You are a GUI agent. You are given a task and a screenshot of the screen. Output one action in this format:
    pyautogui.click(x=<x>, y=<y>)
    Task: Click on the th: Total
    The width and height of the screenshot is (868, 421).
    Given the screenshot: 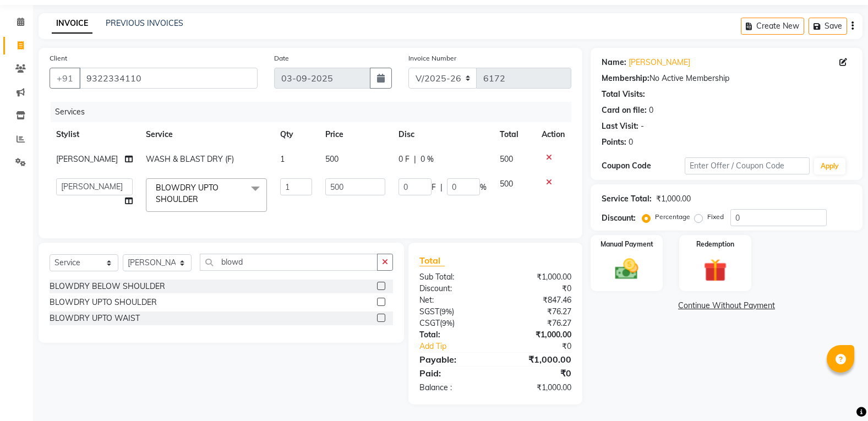 What is the action you would take?
    pyautogui.click(x=514, y=135)
    